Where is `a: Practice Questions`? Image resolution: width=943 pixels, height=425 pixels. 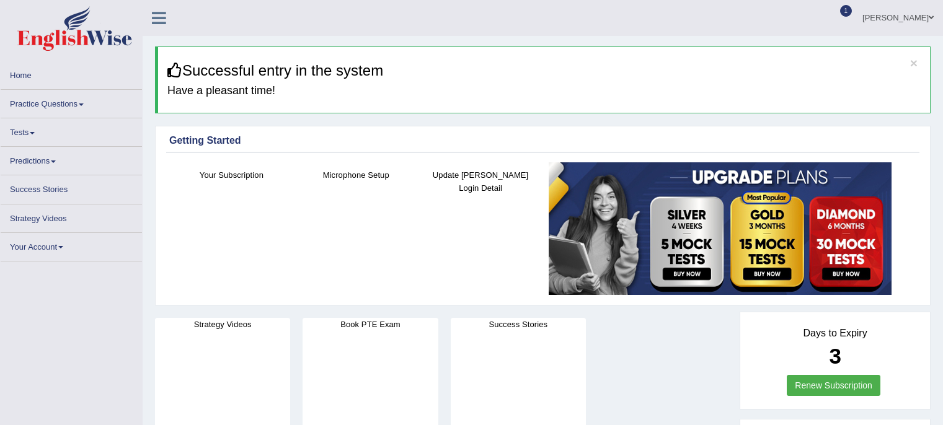 a: Practice Questions is located at coordinates (71, 102).